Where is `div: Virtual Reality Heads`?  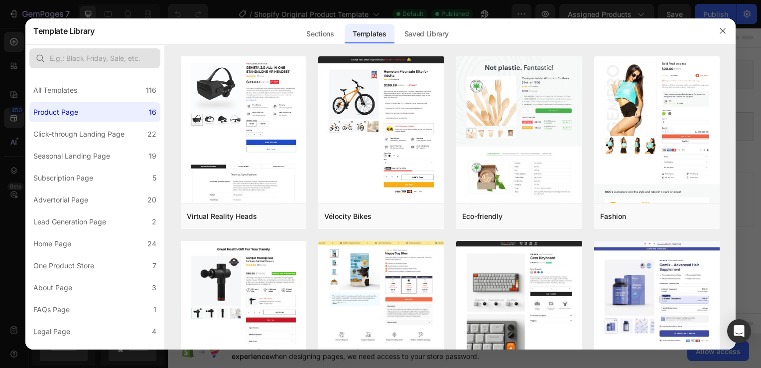
div: Virtual Reality Heads is located at coordinates (222, 216).